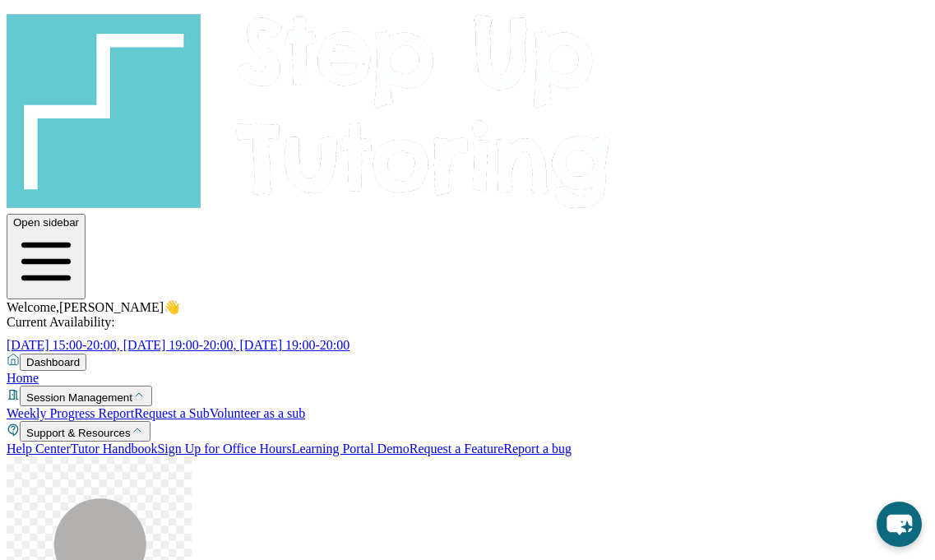 This screenshot has height=560, width=935. What do you see at coordinates (46, 257) in the screenshot?
I see `button: Open sidebar` at bounding box center [46, 257].